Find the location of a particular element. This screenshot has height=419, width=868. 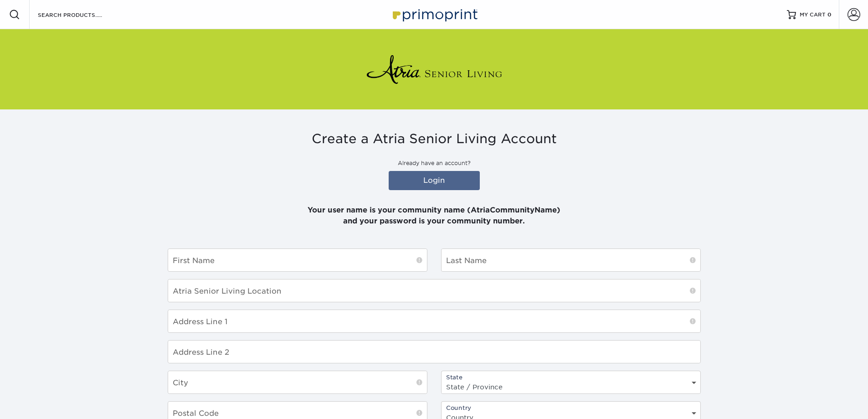

p: Your user name is your community name (AtriaCommunityName) and your password is your community nu... is located at coordinates (434, 210).